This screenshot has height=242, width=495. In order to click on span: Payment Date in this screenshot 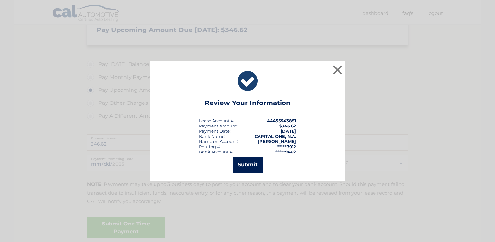, I will do `click(214, 131)`.